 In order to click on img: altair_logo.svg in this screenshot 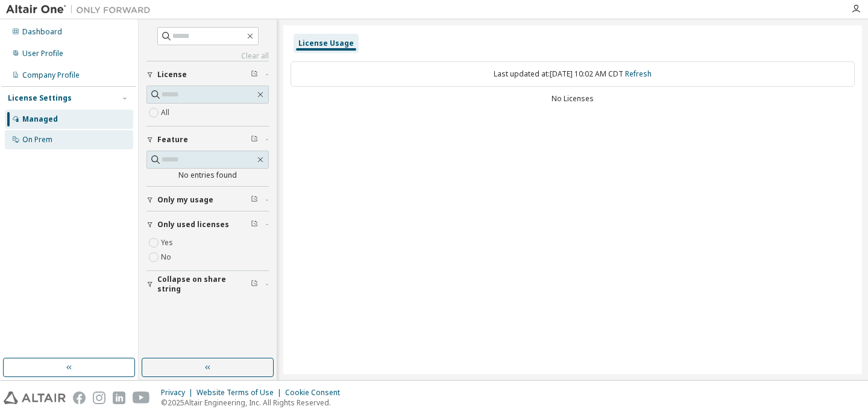, I will do `click(35, 397)`.